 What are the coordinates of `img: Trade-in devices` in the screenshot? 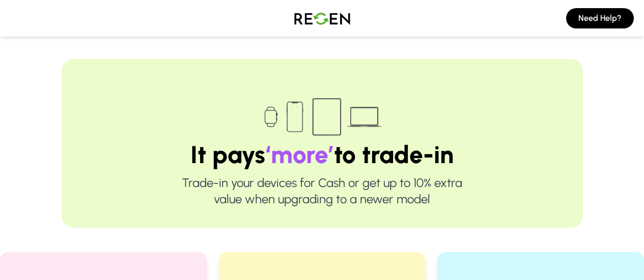 It's located at (322, 117).